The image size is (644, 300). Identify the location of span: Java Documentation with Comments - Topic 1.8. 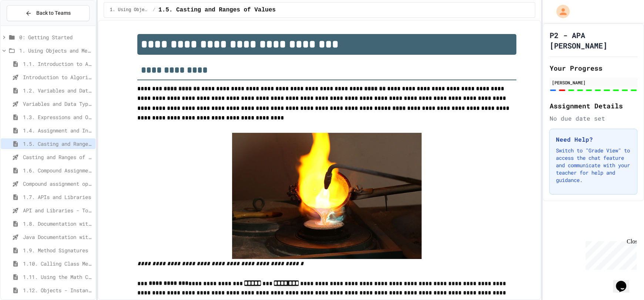
(58, 236).